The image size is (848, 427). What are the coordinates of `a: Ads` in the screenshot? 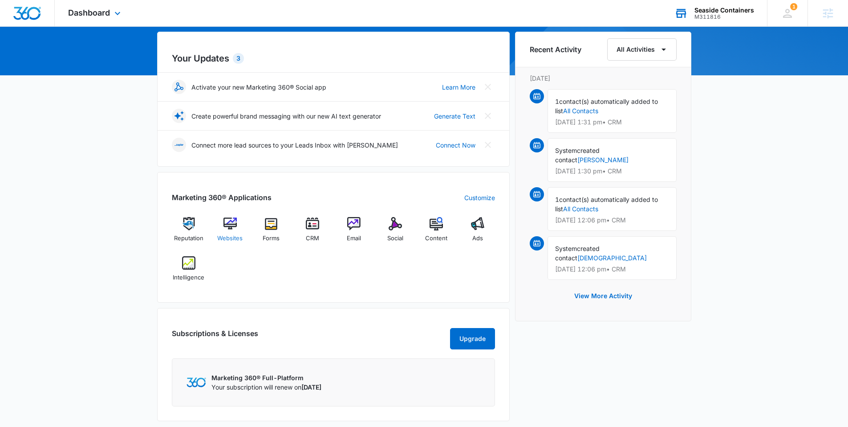 It's located at (478, 233).